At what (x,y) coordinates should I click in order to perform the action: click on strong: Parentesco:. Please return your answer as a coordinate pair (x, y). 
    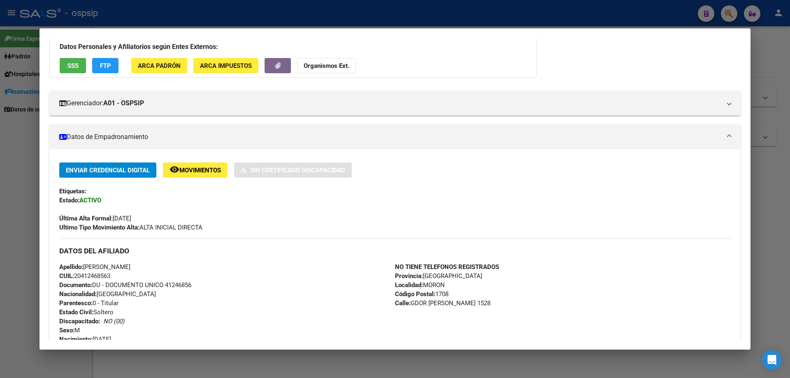
    Looking at the image, I should click on (76, 303).